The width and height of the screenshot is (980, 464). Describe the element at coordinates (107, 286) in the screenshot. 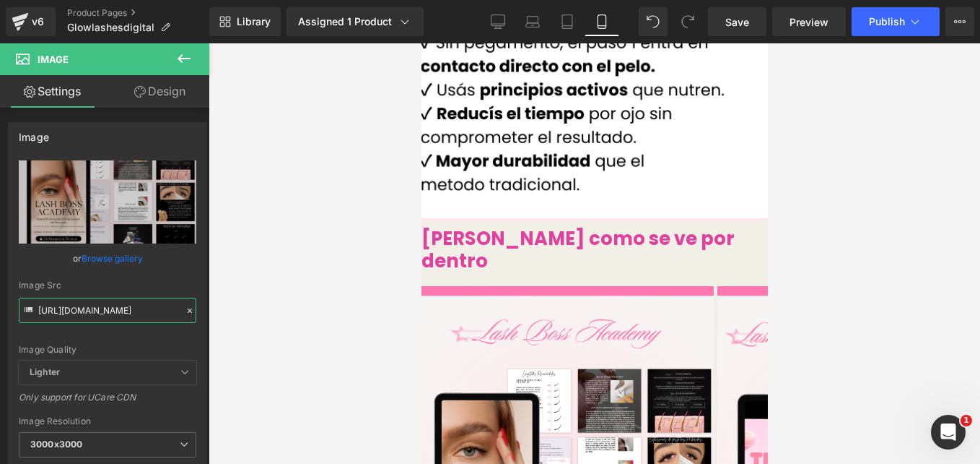

I see `div: Image Src` at that location.